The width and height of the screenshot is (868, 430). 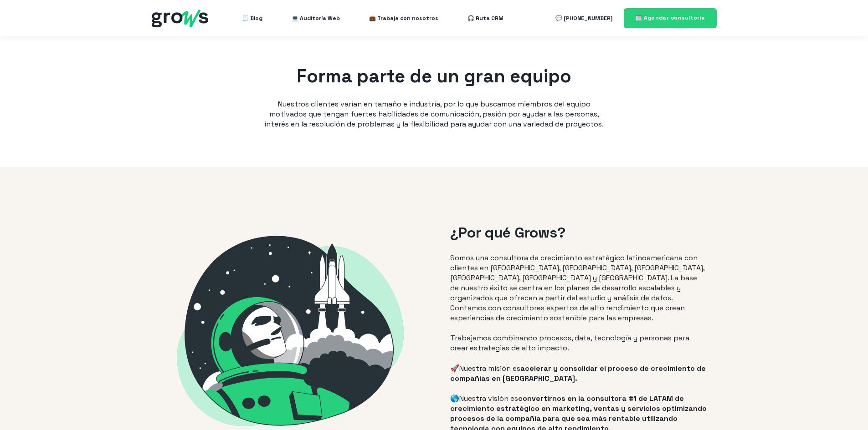 What do you see at coordinates (670, 18) in the screenshot?
I see `a: 🗓️ Agendar consultoría` at bounding box center [670, 18].